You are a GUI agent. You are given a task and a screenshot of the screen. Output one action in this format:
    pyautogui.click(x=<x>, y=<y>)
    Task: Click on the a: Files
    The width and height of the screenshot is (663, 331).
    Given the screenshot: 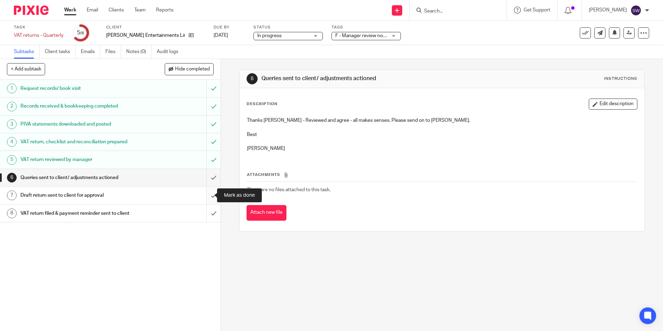 What is the action you would take?
    pyautogui.click(x=113, y=52)
    